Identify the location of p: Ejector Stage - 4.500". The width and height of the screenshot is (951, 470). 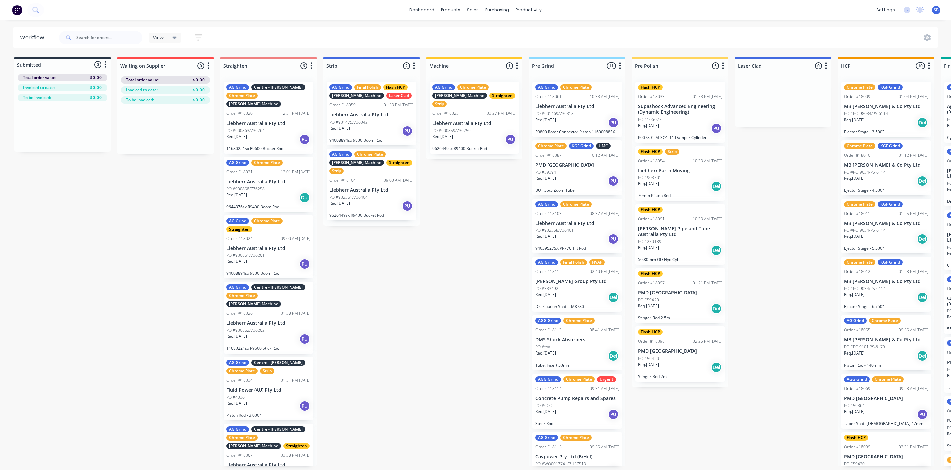
(886, 190).